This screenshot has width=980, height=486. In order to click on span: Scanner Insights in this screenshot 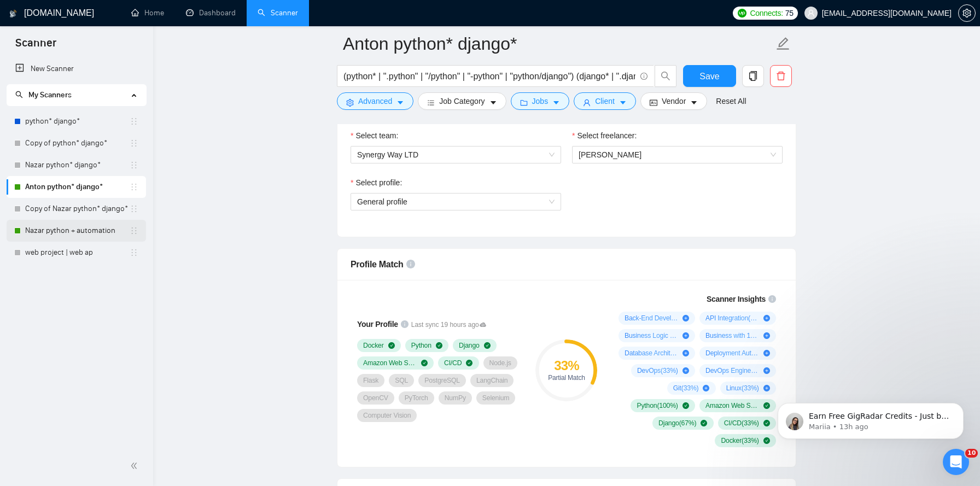, I will do `click(736, 299)`.